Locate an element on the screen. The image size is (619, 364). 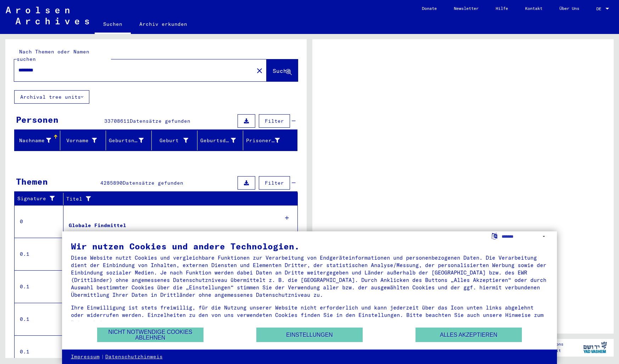
span: 33708611 is located at coordinates (117, 121).